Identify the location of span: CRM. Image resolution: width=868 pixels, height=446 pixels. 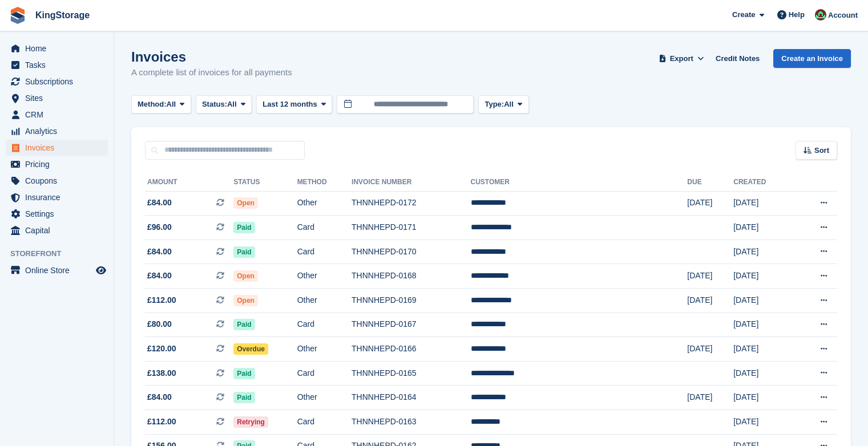
(59, 115).